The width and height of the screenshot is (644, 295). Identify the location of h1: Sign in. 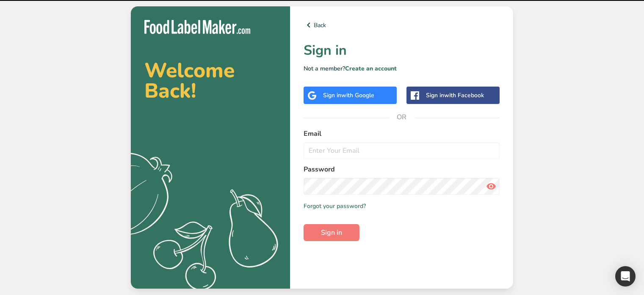
(402, 50).